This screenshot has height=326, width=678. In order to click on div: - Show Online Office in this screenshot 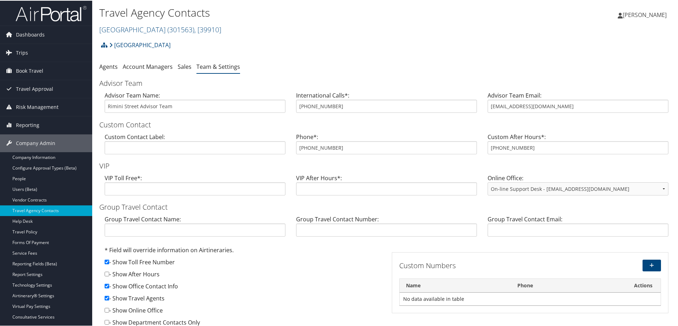, I will do `click(243, 311)`.